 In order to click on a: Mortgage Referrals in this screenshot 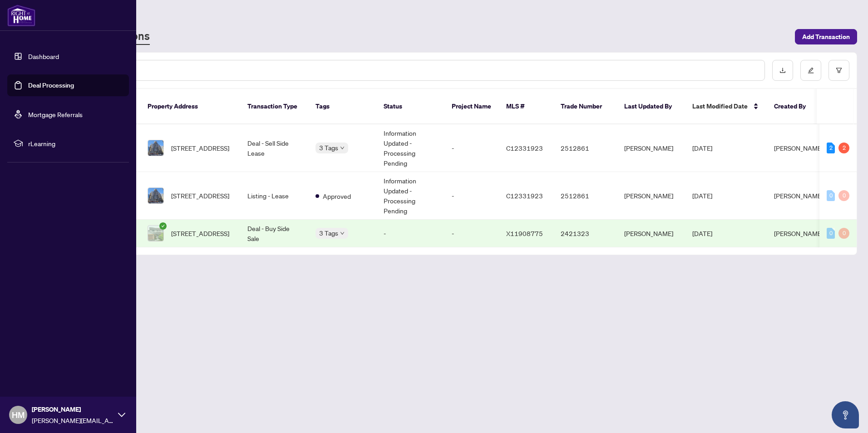, I will do `click(55, 114)`.